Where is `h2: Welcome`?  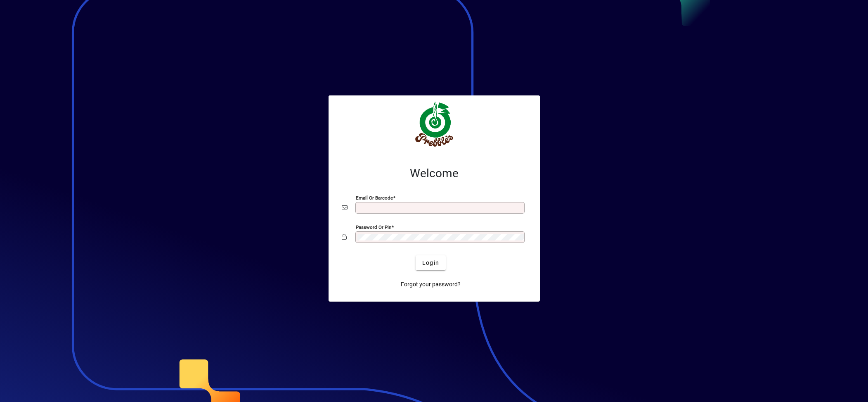
h2: Welcome is located at coordinates (434, 174).